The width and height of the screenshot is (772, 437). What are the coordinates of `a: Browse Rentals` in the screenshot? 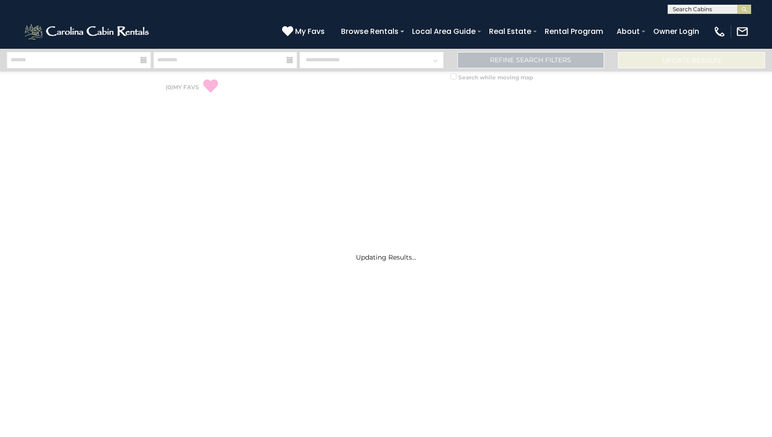 It's located at (370, 31).